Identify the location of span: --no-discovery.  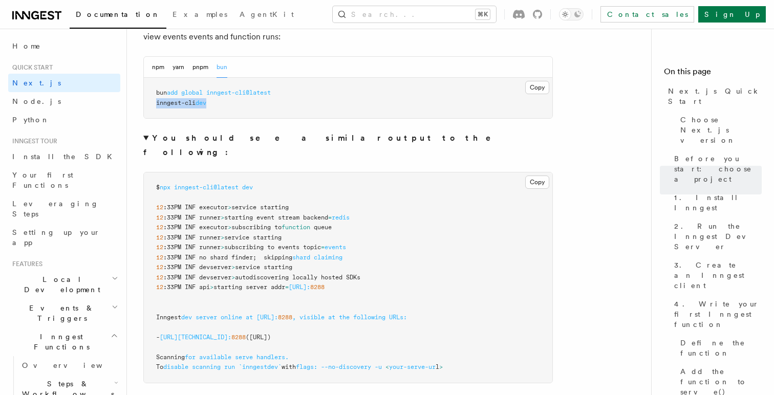
(346, 367).